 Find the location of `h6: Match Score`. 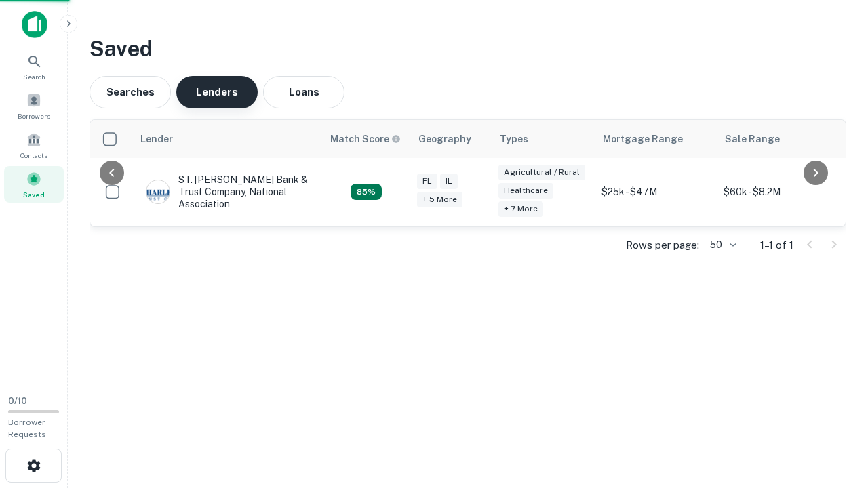

h6: Match Score is located at coordinates (365, 139).